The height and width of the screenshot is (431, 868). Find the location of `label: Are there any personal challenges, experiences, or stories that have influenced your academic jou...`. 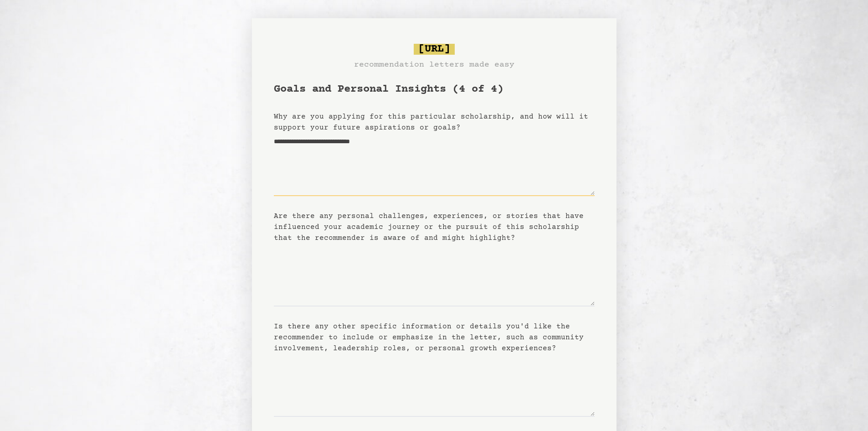

label: Are there any personal challenges, experiences, or stories that have influenced your academic jou... is located at coordinates (429, 227).